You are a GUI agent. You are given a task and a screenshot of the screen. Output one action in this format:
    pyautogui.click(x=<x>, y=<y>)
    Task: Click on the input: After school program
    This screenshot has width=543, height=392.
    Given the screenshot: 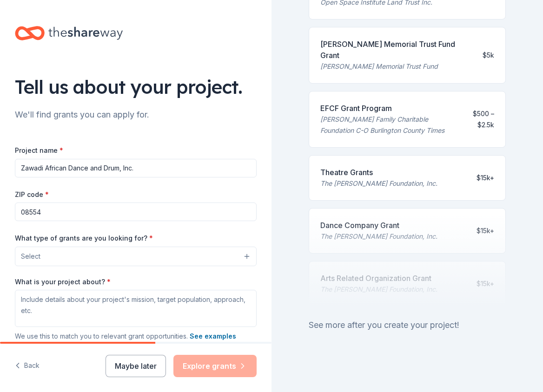 What is the action you would take?
    pyautogui.click(x=136, y=168)
    